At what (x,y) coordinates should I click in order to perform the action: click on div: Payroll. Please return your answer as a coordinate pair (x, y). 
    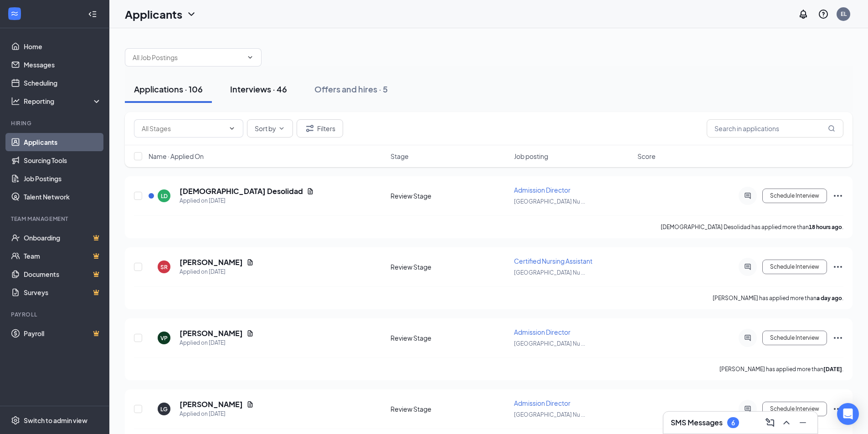
    Looking at the image, I should click on (55, 314).